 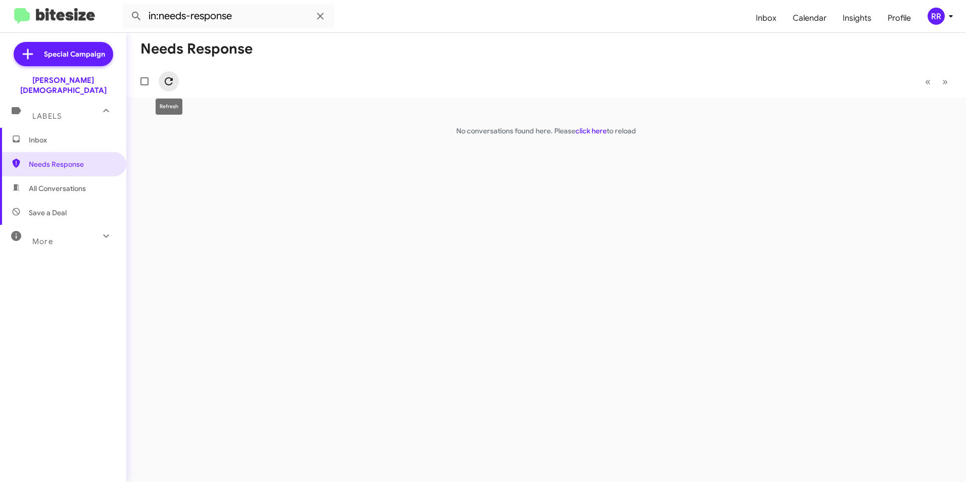 What do you see at coordinates (810, 18) in the screenshot?
I see `span: Calendar` at bounding box center [810, 18].